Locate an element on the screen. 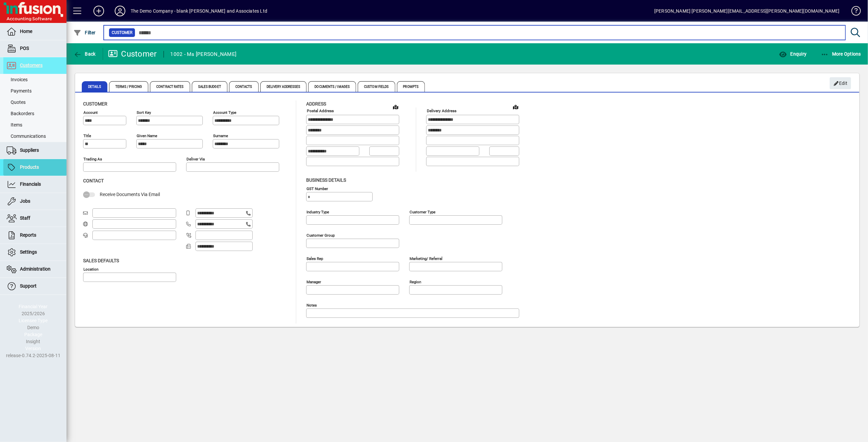 This screenshot has width=868, height=442. span: Reports is located at coordinates (28, 235).